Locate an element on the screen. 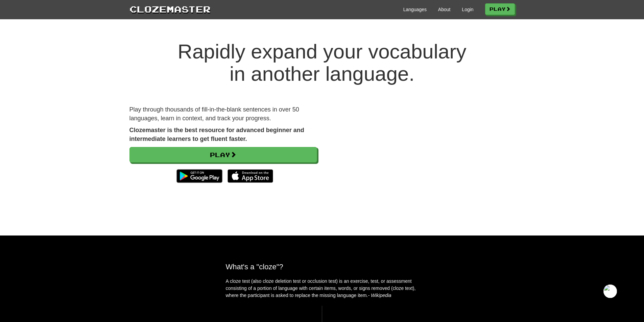 The height and width of the screenshot is (322, 644). a: Login is located at coordinates (467, 10).